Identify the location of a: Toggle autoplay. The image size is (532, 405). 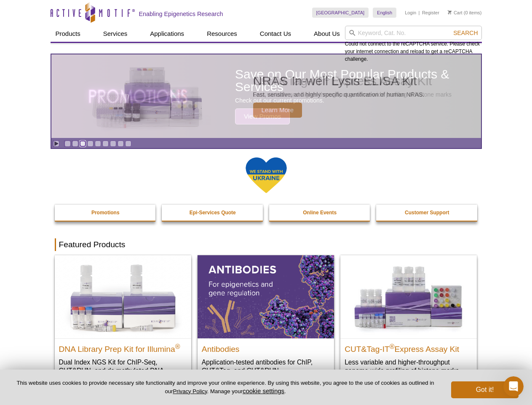
(56, 143).